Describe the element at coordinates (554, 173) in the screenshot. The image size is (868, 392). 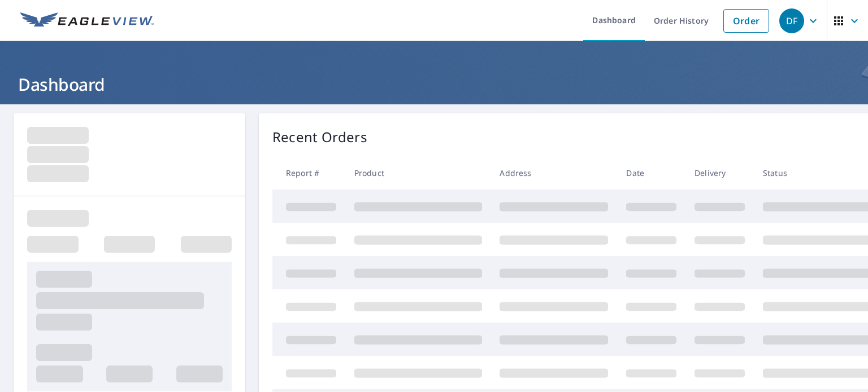
I see `th: Address` at that location.